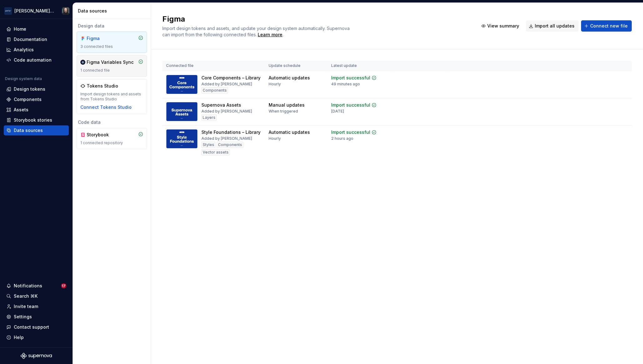 The image size is (643, 364). What do you see at coordinates (111, 47) in the screenshot?
I see `div: 3 connected files` at bounding box center [111, 47].